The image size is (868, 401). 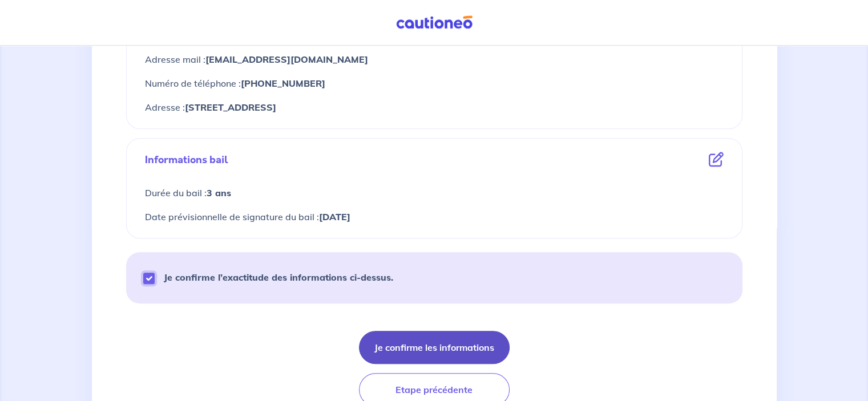 I want to click on img: Cautioneo, so click(x=434, y=22).